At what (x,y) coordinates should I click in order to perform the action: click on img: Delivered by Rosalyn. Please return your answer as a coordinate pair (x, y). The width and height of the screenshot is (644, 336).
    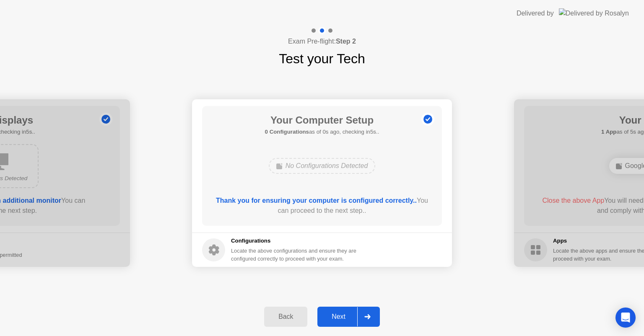
    Looking at the image, I should click on (594, 13).